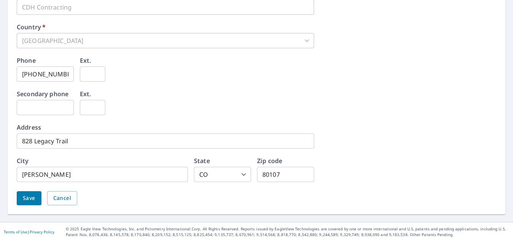 Image resolution: width=513 pixels, height=241 pixels. What do you see at coordinates (29, 127) in the screenshot?
I see `label: Address` at bounding box center [29, 127].